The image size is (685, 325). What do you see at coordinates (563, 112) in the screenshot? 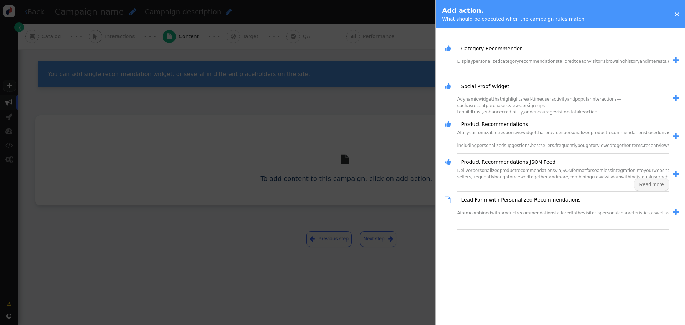
I see `span: visitors` at bounding box center [563, 112].